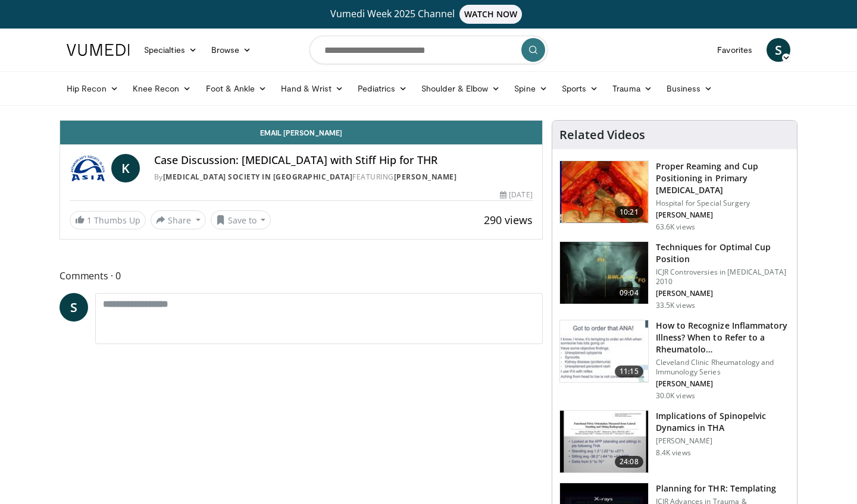 The height and width of the screenshot is (504, 857). What do you see at coordinates (428, 50) in the screenshot?
I see `input: Search topics, interventions` at bounding box center [428, 50].